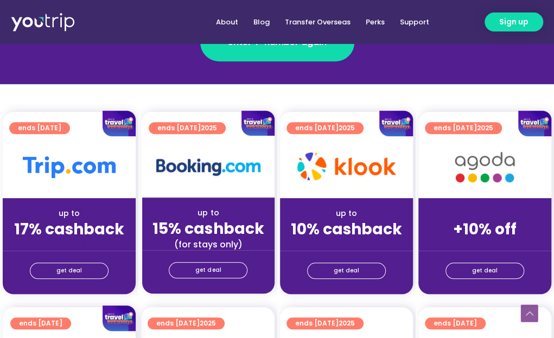 Image resolution: width=554 pixels, height=338 pixels. What do you see at coordinates (375, 22) in the screenshot?
I see `a: Perks` at bounding box center [375, 22].